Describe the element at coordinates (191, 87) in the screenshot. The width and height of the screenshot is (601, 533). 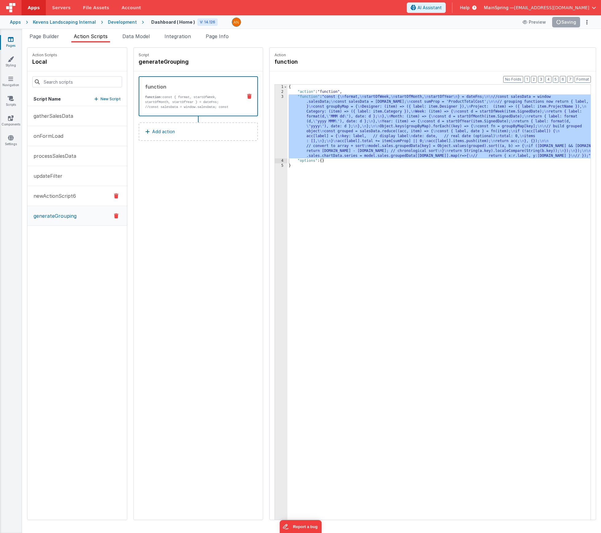
I see `div: function` at that location.